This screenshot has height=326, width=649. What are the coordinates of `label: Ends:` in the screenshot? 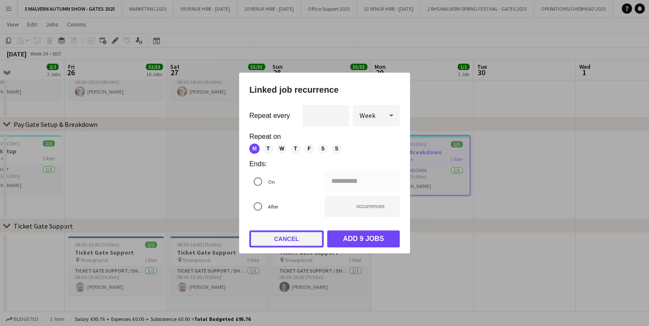 It's located at (325, 164).